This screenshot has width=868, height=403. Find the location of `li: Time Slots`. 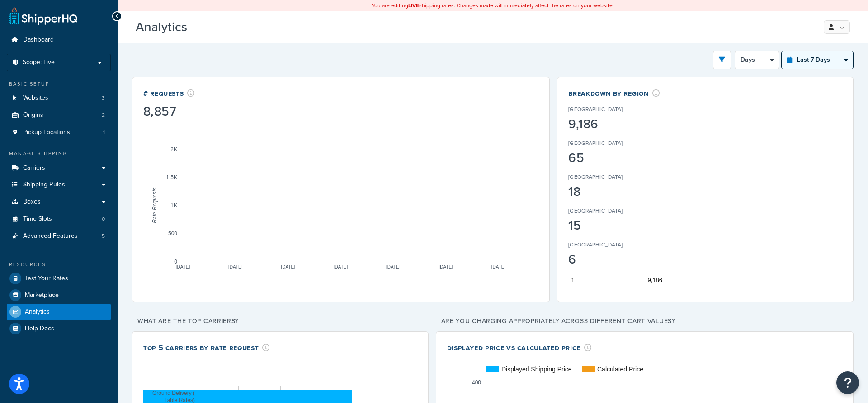

li: Time Slots is located at coordinates (59, 219).